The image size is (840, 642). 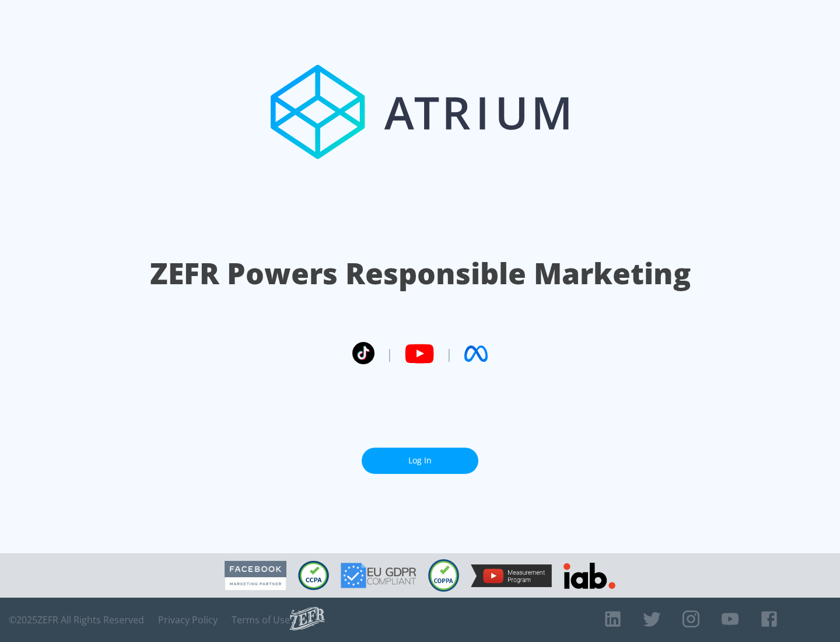 I want to click on img: IAB, so click(x=590, y=575).